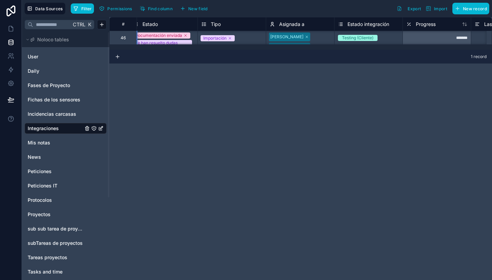 This screenshot has height=280, width=492. What do you see at coordinates (66, 258) in the screenshot?
I see `div: Tareas proyectos` at bounding box center [66, 258].